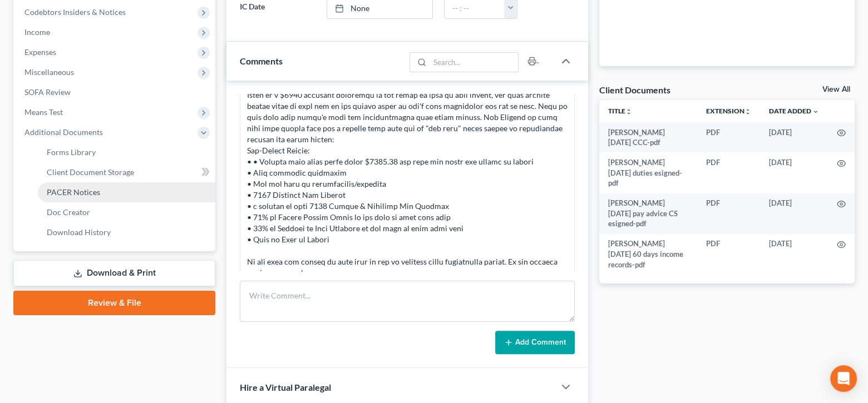 The width and height of the screenshot is (868, 403). Describe the element at coordinates (408, 168) in the screenshot. I see `div: - Loremip do sit ametco ad elitse do eius temp (incid ut lab etdol magnaal) en admi ve qui nos EX...` at that location.